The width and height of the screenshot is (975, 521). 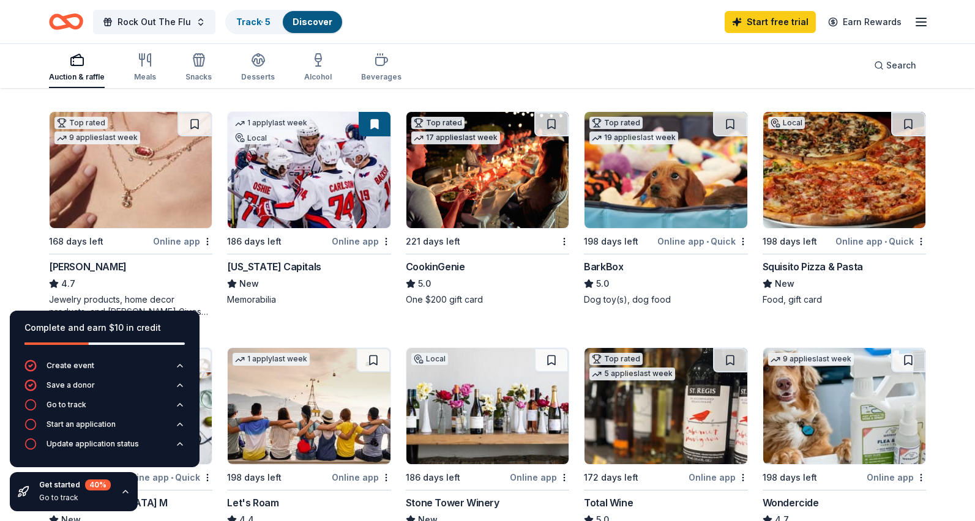 I want to click on div: Update application status, so click(x=92, y=444).